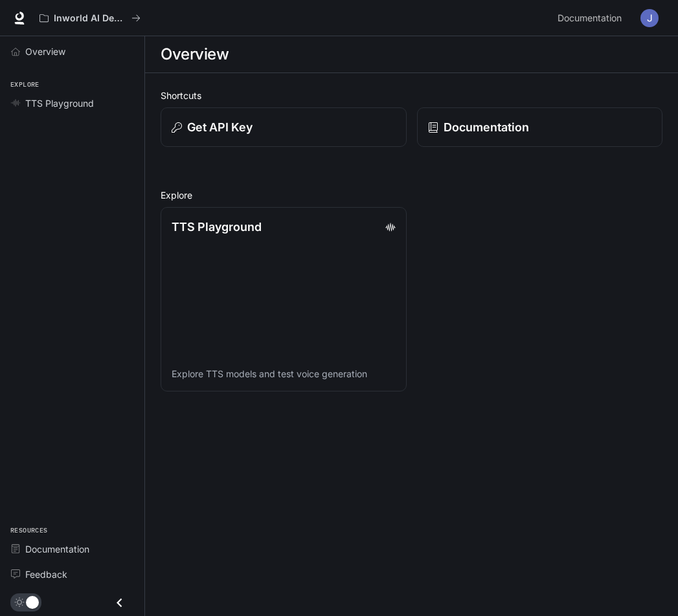 The width and height of the screenshot is (678, 616). What do you see at coordinates (46, 51) in the screenshot?
I see `span: Overview` at bounding box center [46, 51].